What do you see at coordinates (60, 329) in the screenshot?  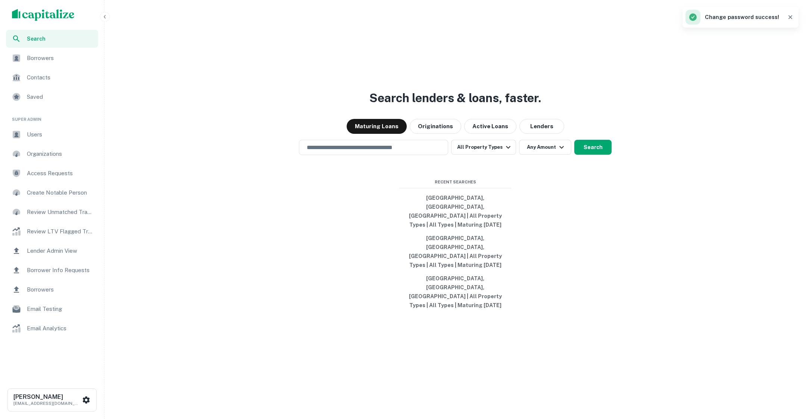 I see `span: Email Analytics` at bounding box center [60, 329].